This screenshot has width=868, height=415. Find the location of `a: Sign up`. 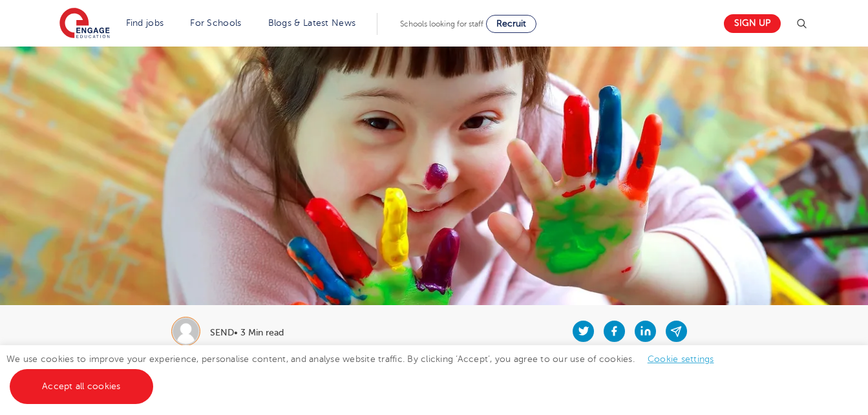

a: Sign up is located at coordinates (753, 23).